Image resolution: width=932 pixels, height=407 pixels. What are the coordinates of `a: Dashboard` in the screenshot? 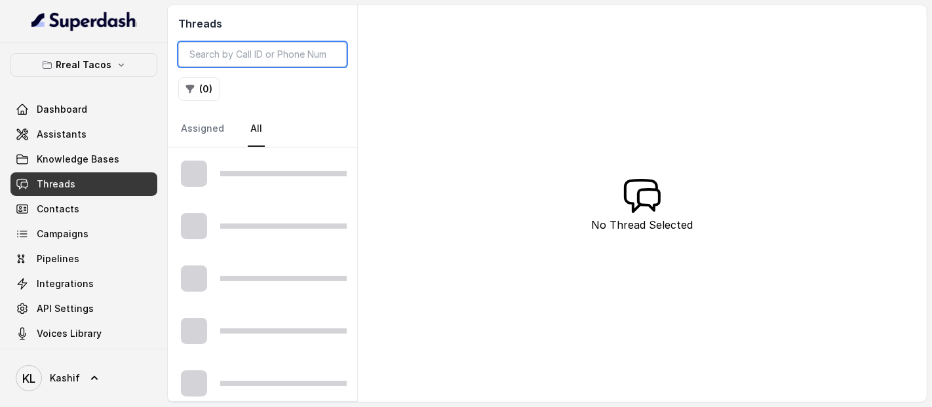 It's located at (84, 109).